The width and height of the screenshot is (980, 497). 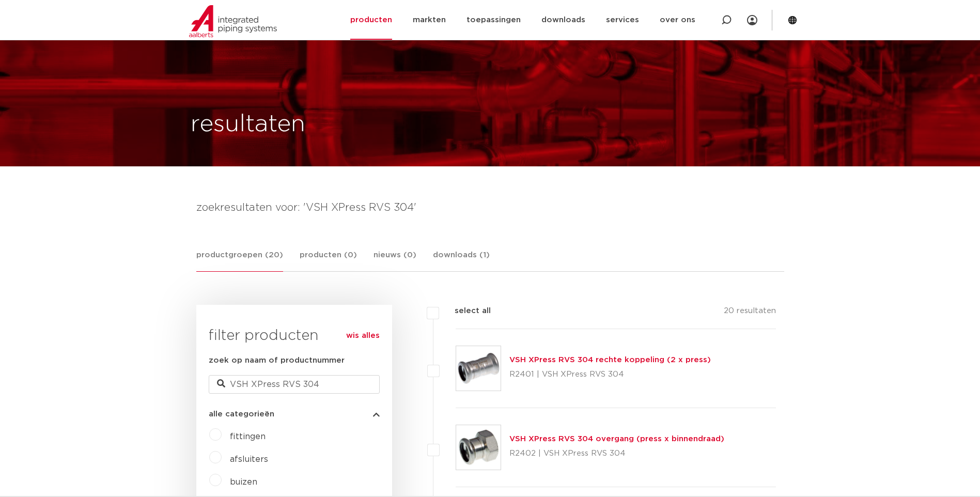 I want to click on span: alle categorieën, so click(x=241, y=414).